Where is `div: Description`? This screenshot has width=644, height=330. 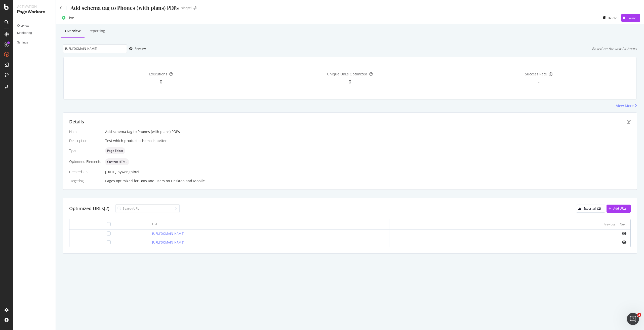 div: Description is located at coordinates (85, 141).